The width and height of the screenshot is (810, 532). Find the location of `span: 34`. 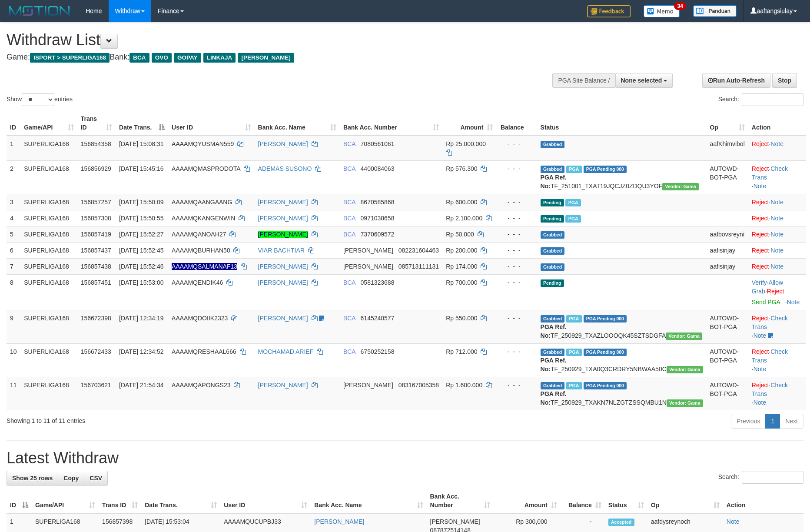

span: 34 is located at coordinates (680, 6).